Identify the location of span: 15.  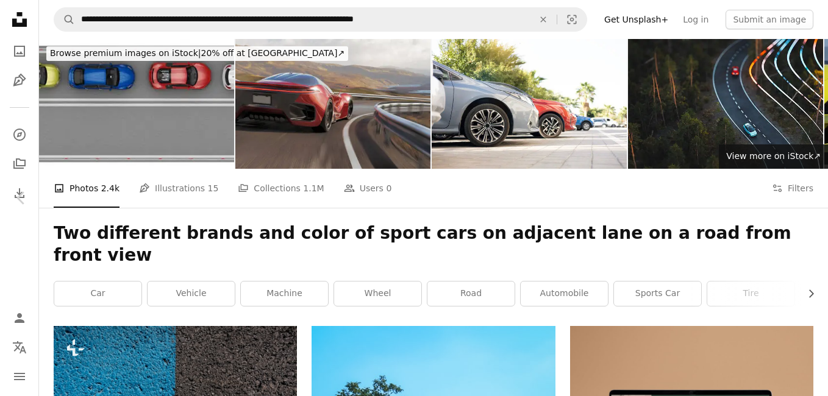
(213, 188).